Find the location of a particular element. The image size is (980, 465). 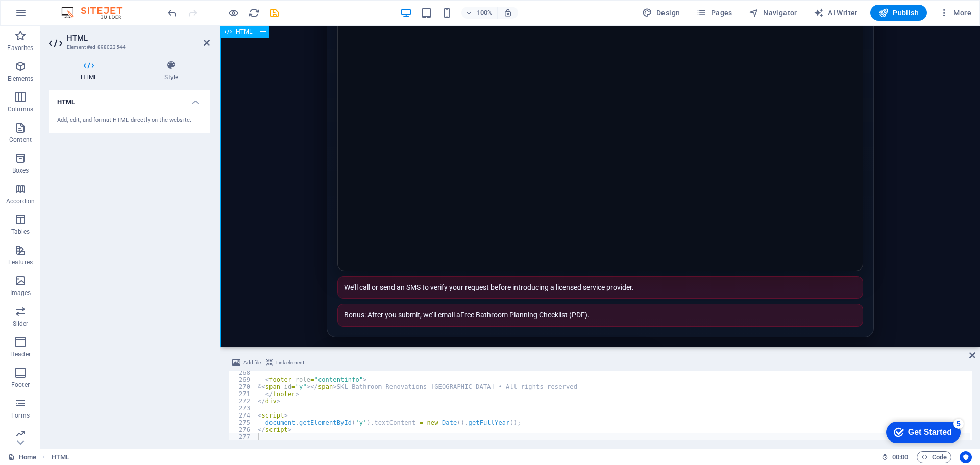

button: Pages is located at coordinates (714, 13).